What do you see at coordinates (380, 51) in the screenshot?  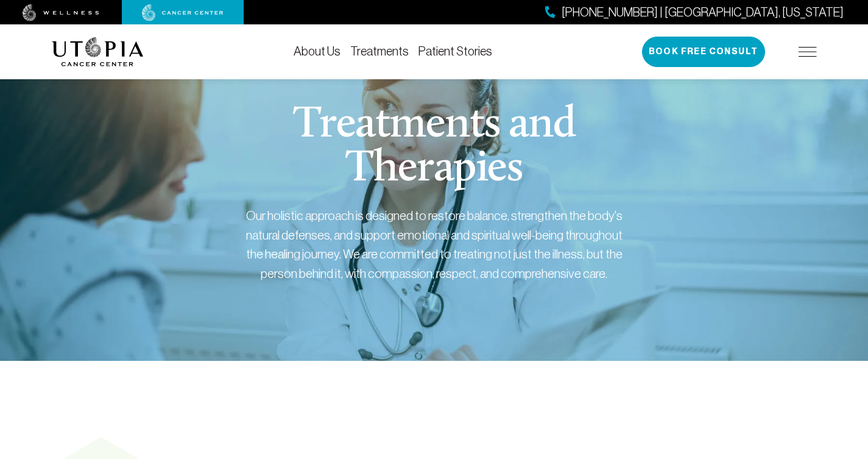 I see `a: Treatments` at bounding box center [380, 51].